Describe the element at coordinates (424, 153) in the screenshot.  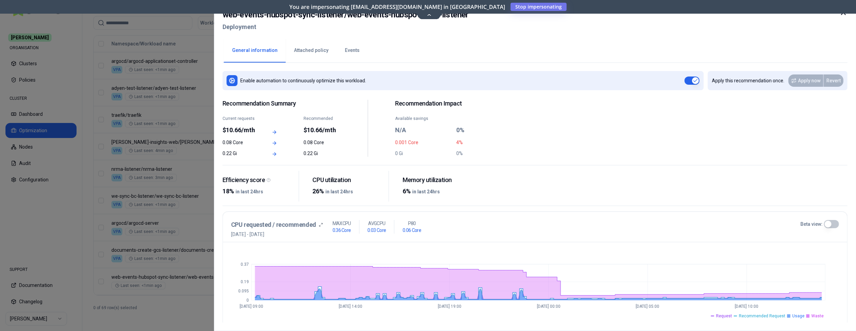
I see `div: 0 Gi` at that location.